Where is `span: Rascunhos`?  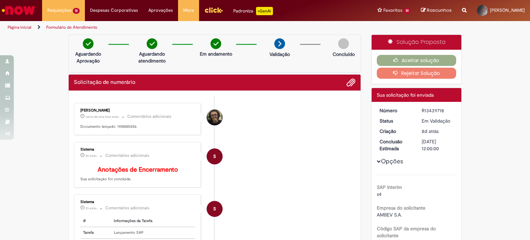
span: Rascunhos is located at coordinates (439, 10).